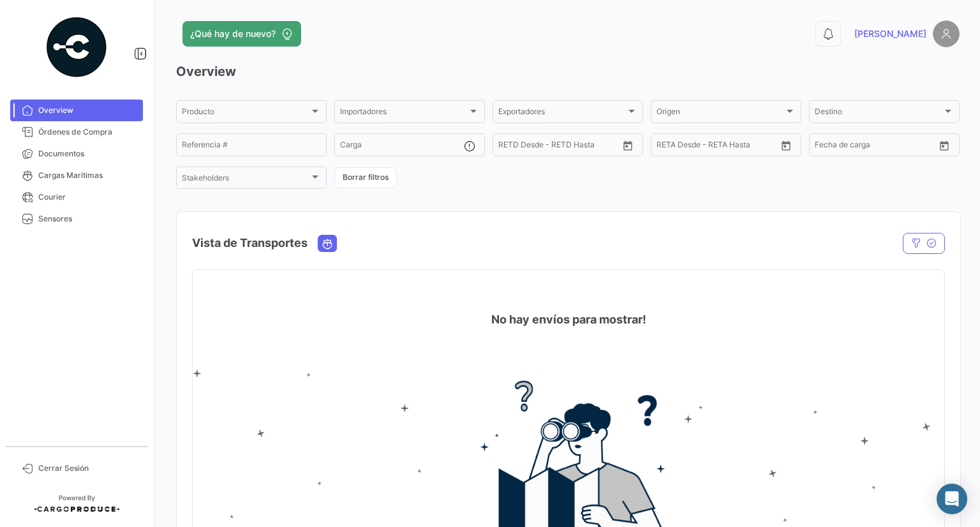  I want to click on a: Courier, so click(76, 197).